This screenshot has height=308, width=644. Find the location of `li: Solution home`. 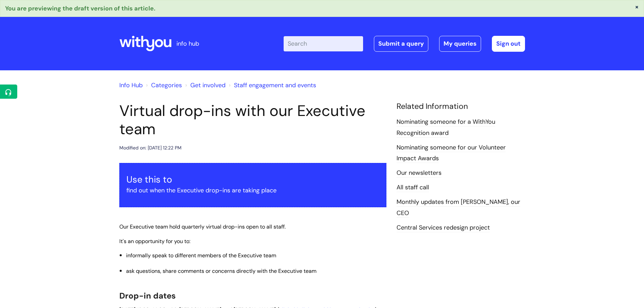

li: Solution home is located at coordinates (163, 85).